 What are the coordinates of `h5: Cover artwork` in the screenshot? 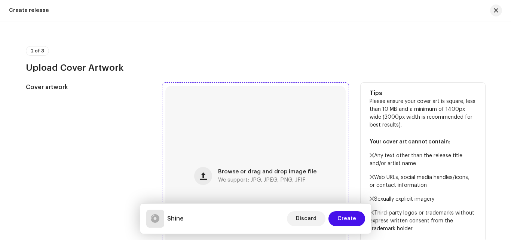 It's located at (88, 87).